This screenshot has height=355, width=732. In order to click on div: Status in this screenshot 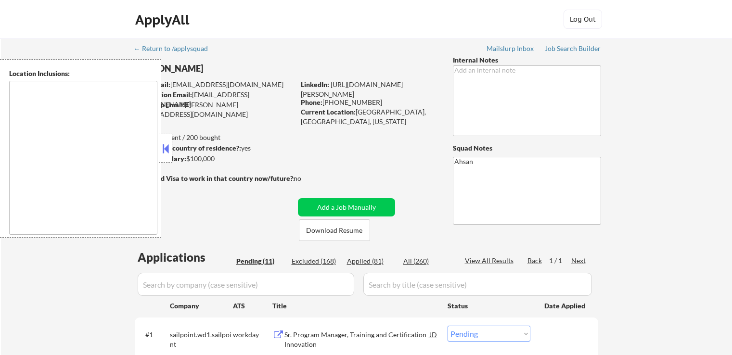, I will do `click(489, 306)`.